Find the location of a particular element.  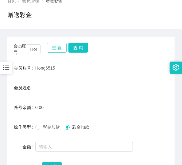

i: 图标: bars is located at coordinates (6, 67).